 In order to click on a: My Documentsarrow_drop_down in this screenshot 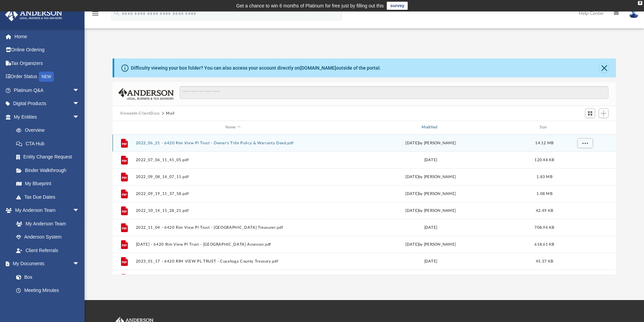, I will do `click(45, 264)`.